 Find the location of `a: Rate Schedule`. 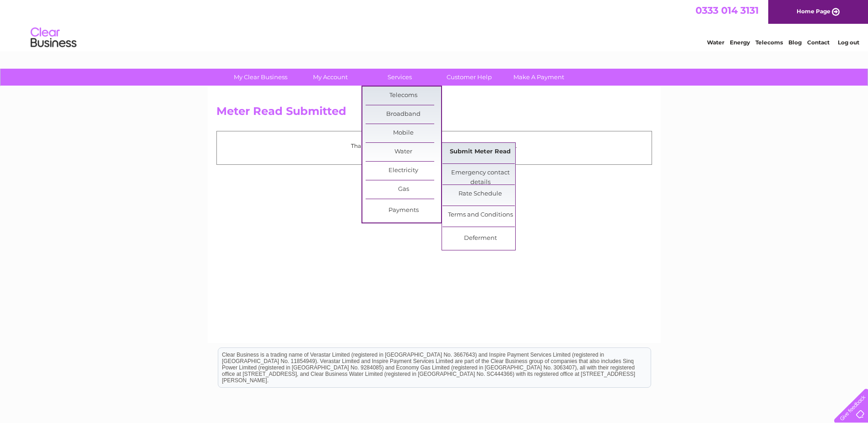

a: Rate Schedule is located at coordinates (480, 194).